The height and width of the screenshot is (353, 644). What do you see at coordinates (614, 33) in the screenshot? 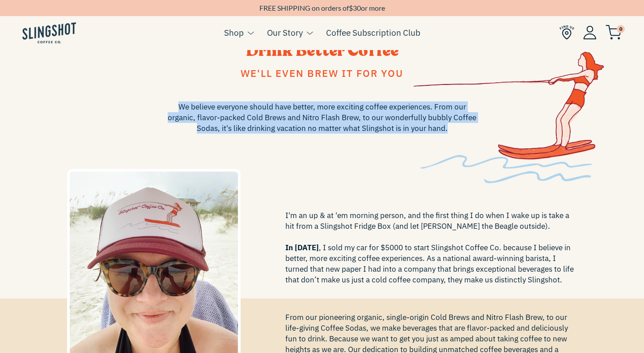
I see `a: 0` at bounding box center [614, 33].